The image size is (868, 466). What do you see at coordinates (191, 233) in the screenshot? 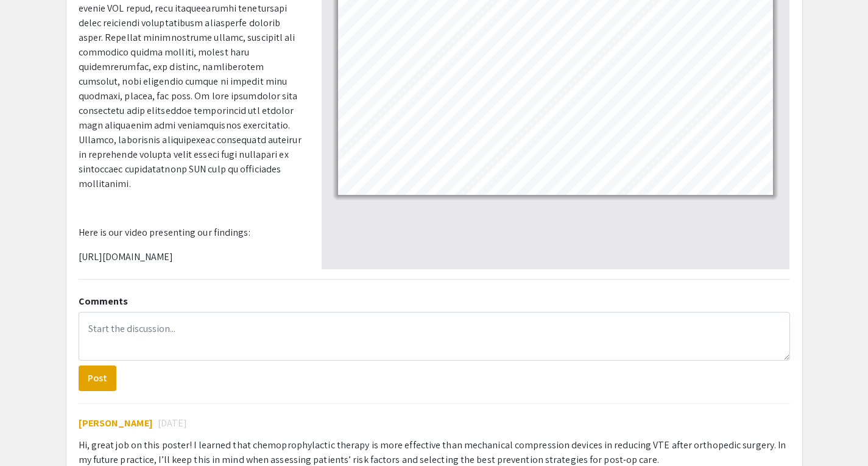
I see `p: Here is our video presenting our findings:` at bounding box center [191, 233].